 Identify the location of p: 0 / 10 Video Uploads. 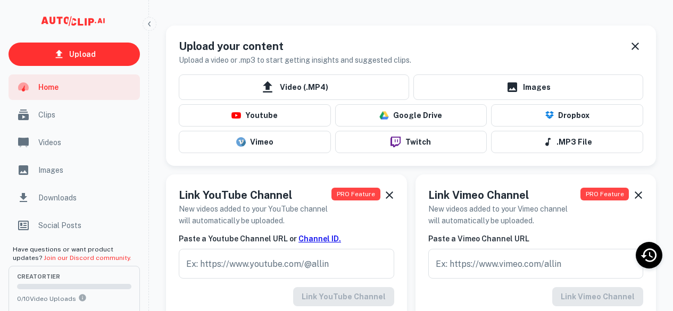
(74, 298).